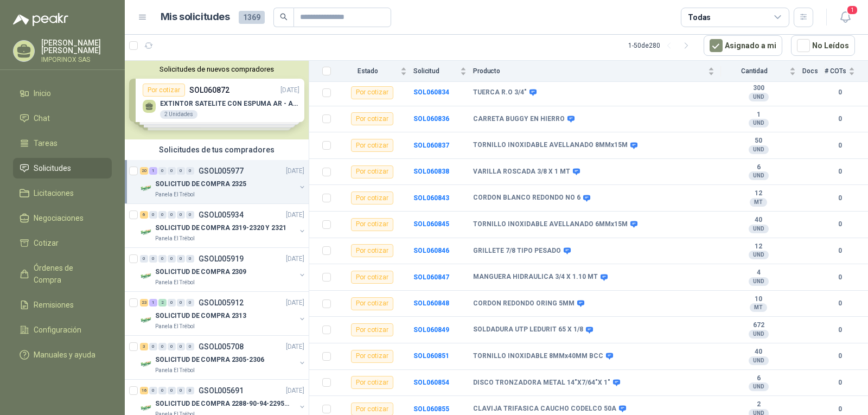 The width and height of the screenshot is (868, 415). I want to click on b: 2, so click(758, 405).